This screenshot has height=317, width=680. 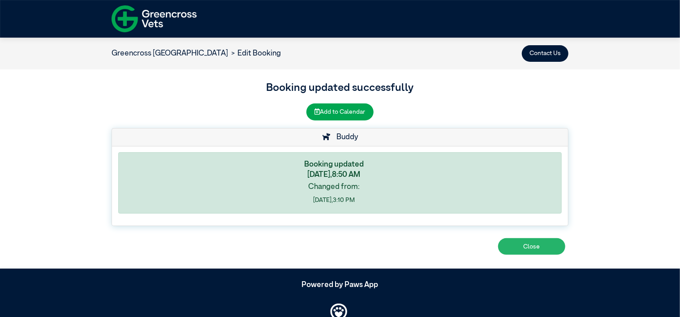 What do you see at coordinates (340, 112) in the screenshot?
I see `button: Add to Calendar` at bounding box center [340, 112].